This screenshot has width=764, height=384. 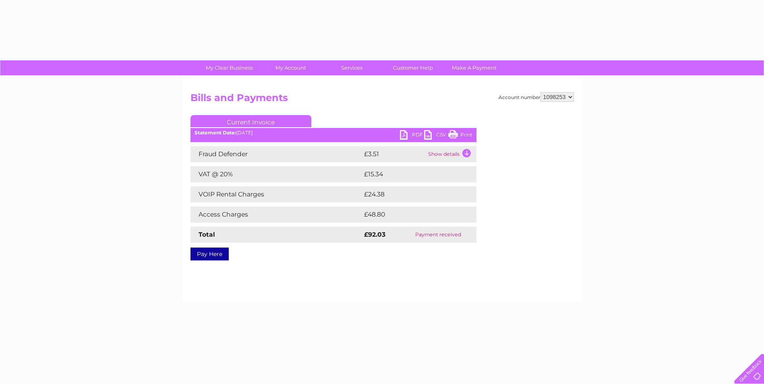 I want to click on a: Pay Here, so click(x=210, y=254).